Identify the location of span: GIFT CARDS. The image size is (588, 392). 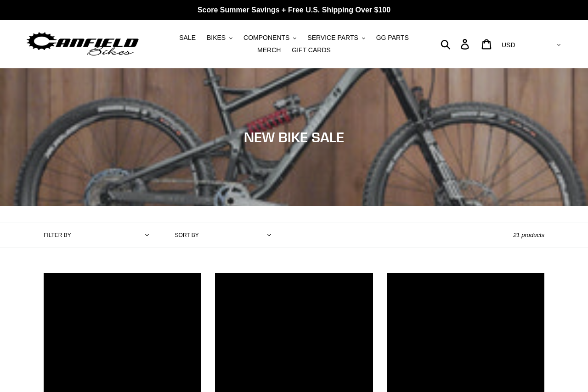
(311, 50).